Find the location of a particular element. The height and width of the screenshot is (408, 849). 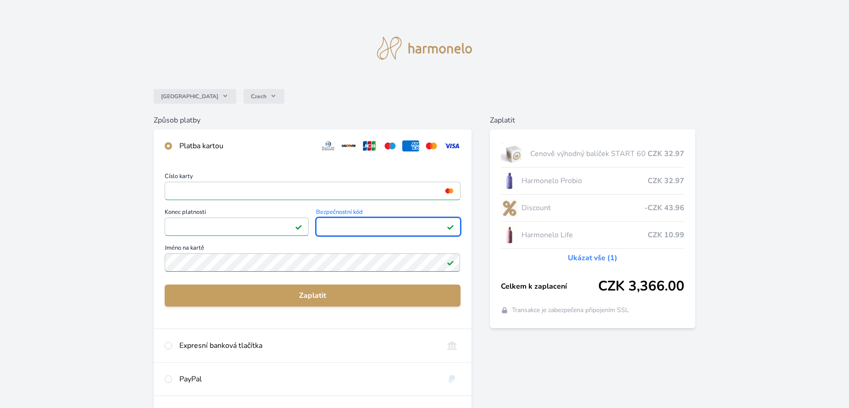

img: start.jpg is located at coordinates (514, 154).